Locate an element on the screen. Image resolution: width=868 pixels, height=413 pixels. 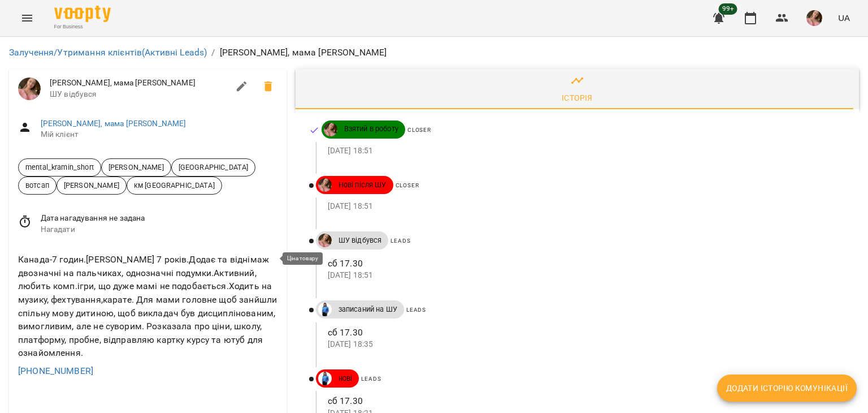
span: Нові після ШУ is located at coordinates (362, 185).